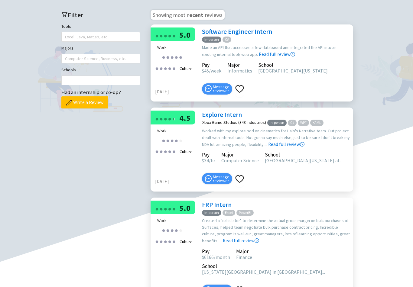 The height and width of the screenshot is (287, 413). What do you see at coordinates (237, 31) in the screenshot?
I see `a: Software Engineer Intern` at bounding box center [237, 31].